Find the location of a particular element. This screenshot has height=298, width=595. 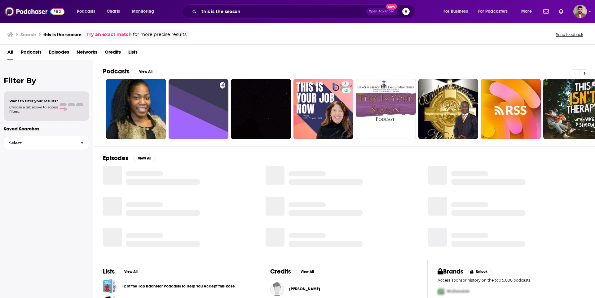

span: Choose a tab above to access filters. is located at coordinates (34, 109).